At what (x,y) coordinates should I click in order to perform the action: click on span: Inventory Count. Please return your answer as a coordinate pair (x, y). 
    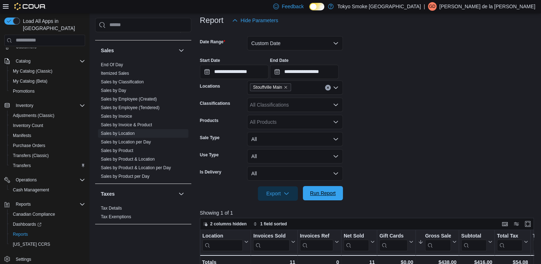
    Looking at the image, I should click on (28, 125).